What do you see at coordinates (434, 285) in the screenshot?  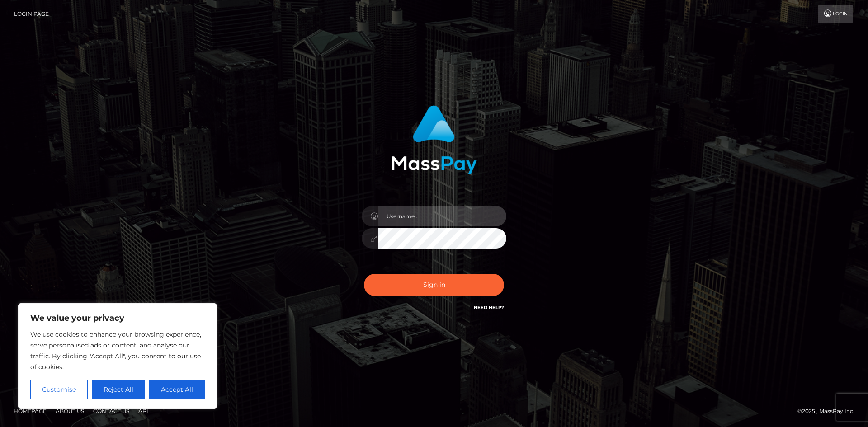 I see `button: Sign in` at bounding box center [434, 285].